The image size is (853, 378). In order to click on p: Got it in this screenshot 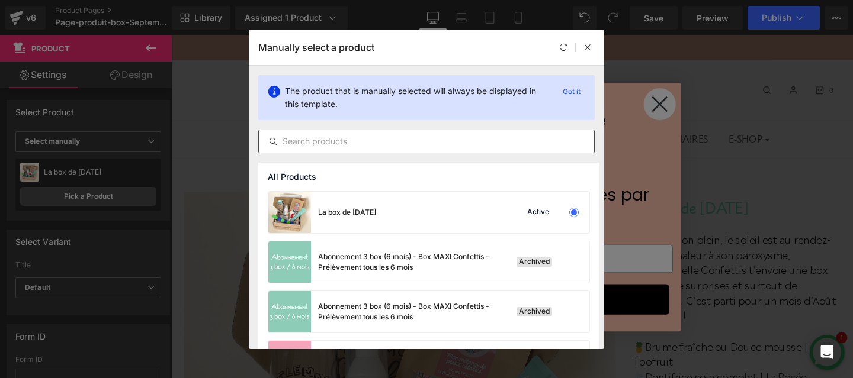, I will do `click(572, 92)`.